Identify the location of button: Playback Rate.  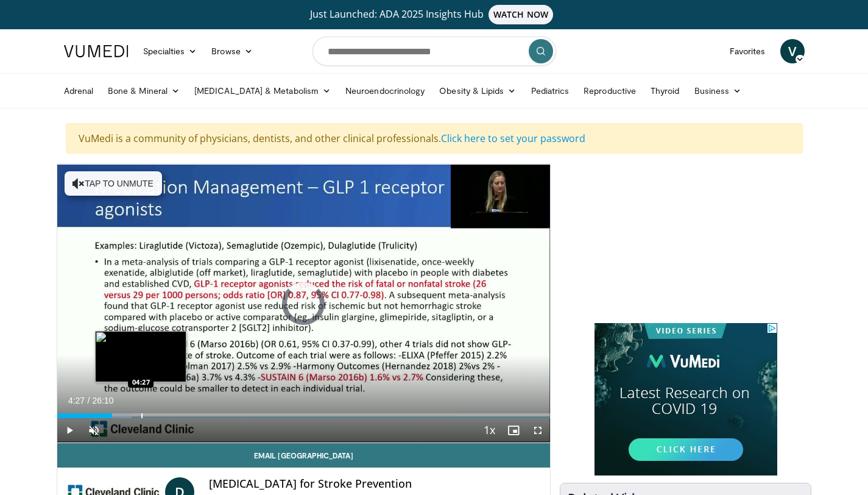
(489, 430).